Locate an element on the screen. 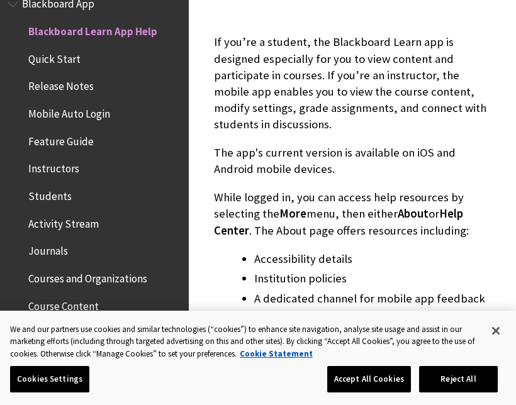 The height and width of the screenshot is (405, 516). li: A dedicated channel for mobile app feedback is located at coordinates (373, 299).